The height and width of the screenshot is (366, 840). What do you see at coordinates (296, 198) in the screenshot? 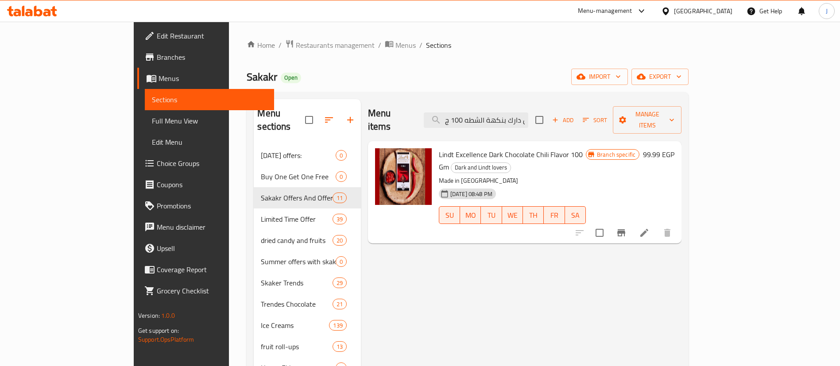
I see `span: Sakakr Offers And Offers Nearby Dates` at bounding box center [296, 198].